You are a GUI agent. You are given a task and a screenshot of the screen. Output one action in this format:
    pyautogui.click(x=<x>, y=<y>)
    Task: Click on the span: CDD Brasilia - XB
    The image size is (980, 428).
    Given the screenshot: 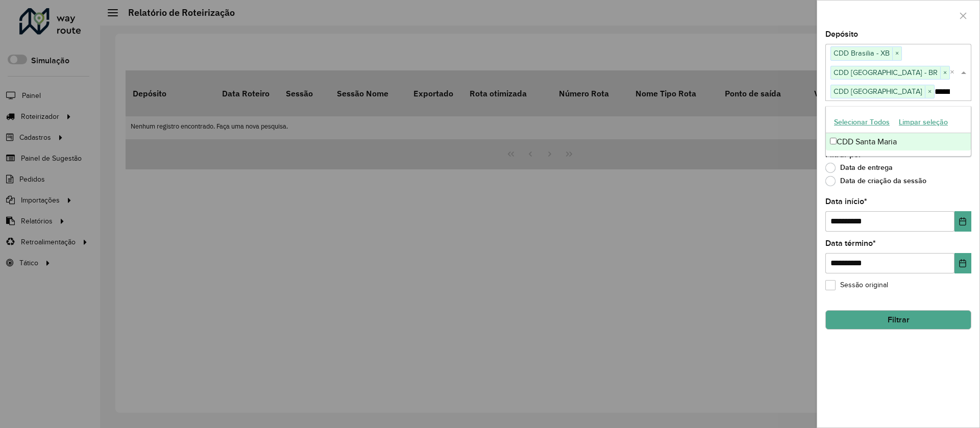 What is the action you would take?
    pyautogui.click(x=862, y=53)
    